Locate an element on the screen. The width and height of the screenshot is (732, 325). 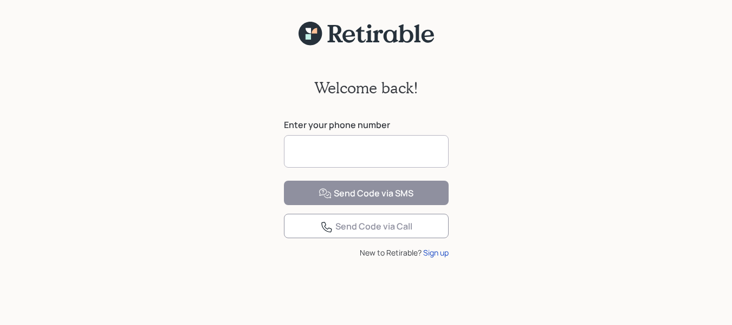
button: Send Code via SMS is located at coordinates (367, 192).